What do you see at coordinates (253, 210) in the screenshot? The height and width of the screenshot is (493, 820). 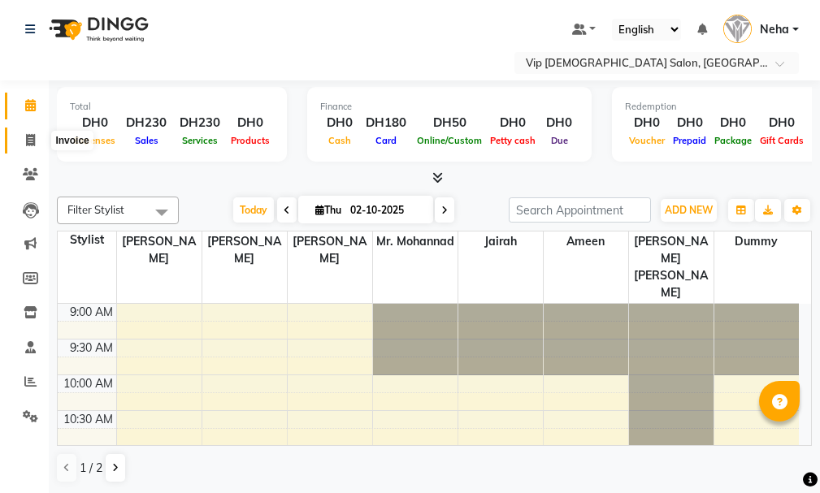 I see `span: Today` at bounding box center [253, 210].